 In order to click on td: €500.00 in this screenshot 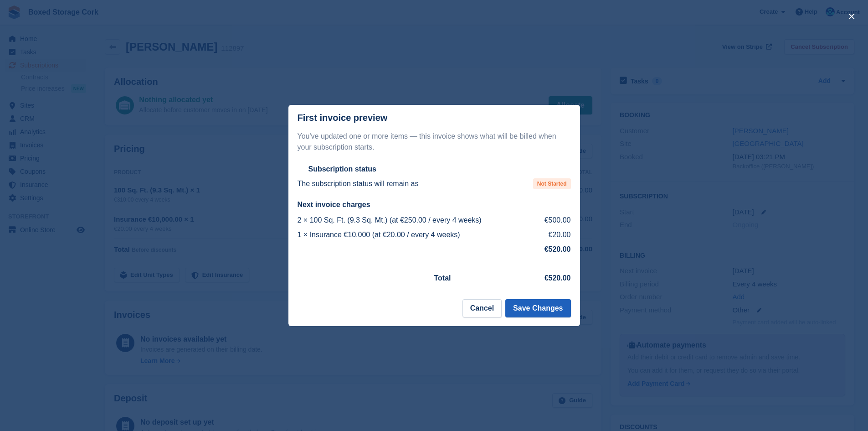, I will do `click(553, 220)`.